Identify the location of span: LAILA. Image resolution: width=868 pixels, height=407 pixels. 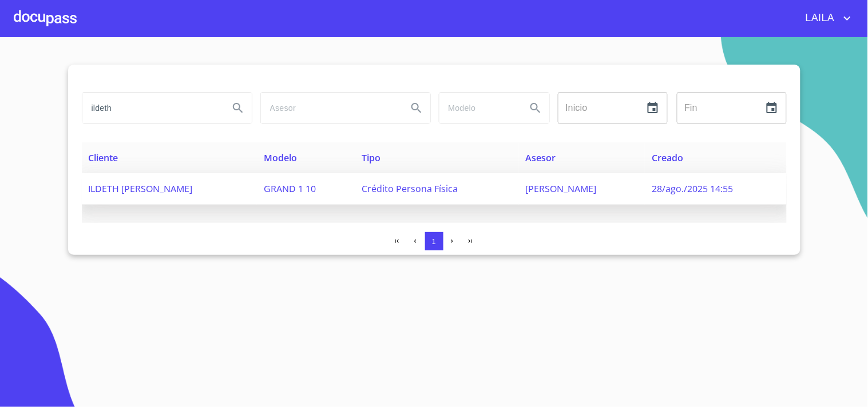
(819, 18).